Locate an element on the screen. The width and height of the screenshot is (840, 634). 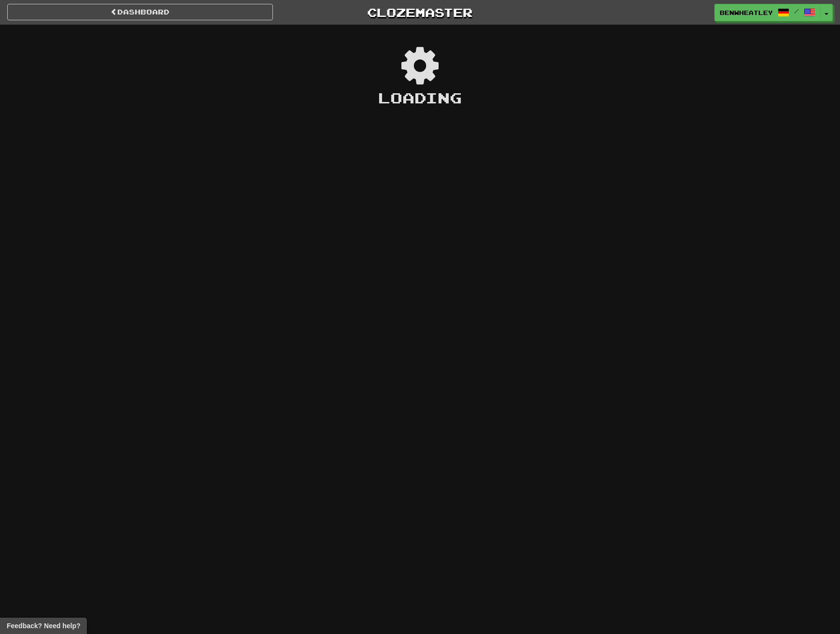
span: Open feedback widget is located at coordinates (43, 626).